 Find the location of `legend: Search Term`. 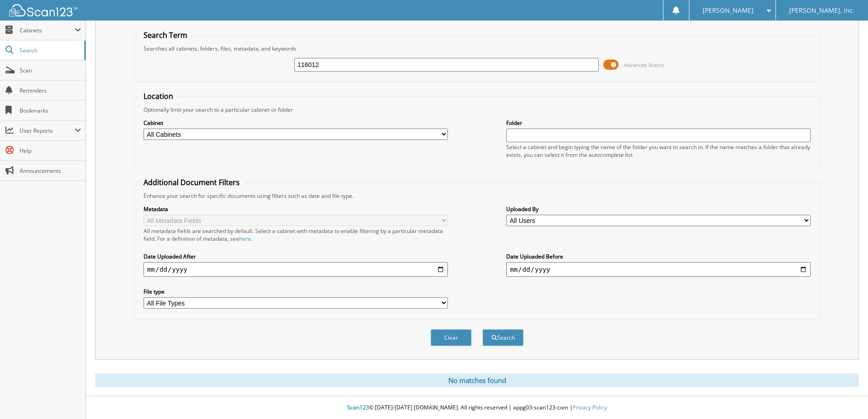

legend: Search Term is located at coordinates (165, 35).